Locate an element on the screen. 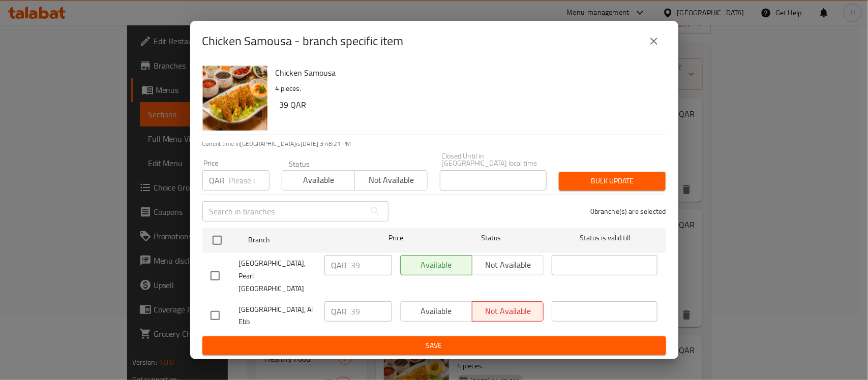 This screenshot has height=380, width=868. button: Save is located at coordinates (434, 345).